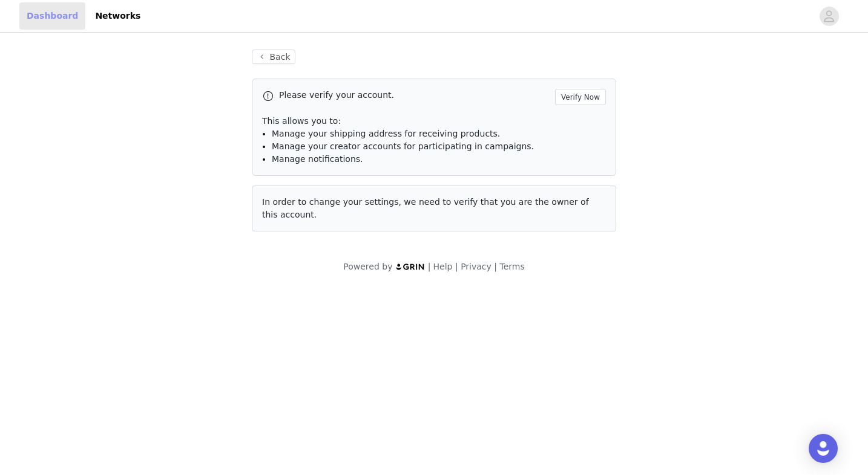 The image size is (868, 475). What do you see at coordinates (52, 16) in the screenshot?
I see `a: Dashboard` at bounding box center [52, 16].